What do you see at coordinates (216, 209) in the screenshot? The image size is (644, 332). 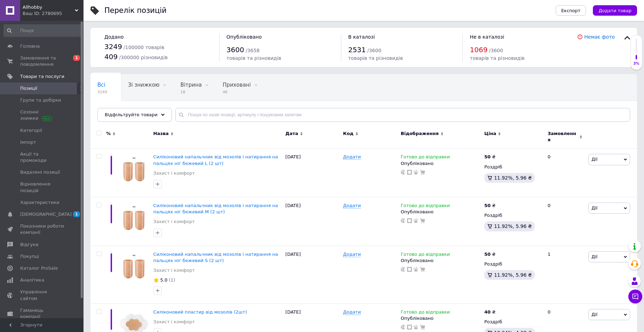 I see `span: Силіконовий напальчник від мозолів і натирання на пальцях ніг бежевий М (2 шт)` at bounding box center [216, 209].